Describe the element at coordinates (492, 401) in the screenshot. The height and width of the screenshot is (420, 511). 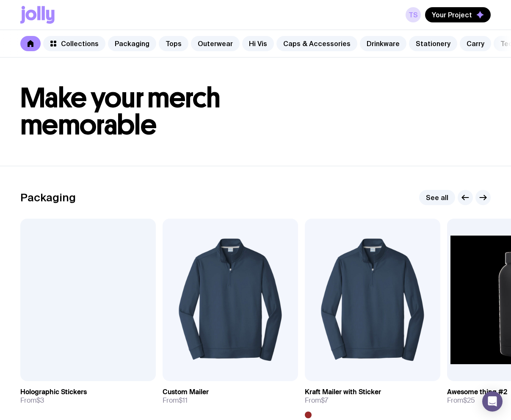
I see `div: Open Intercom Messenger` at that location.